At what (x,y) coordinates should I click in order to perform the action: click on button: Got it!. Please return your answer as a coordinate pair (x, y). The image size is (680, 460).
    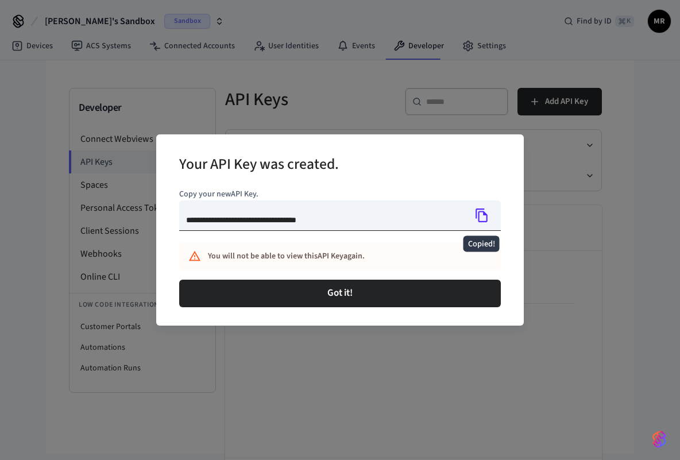
    Looking at the image, I should click on (340, 294).